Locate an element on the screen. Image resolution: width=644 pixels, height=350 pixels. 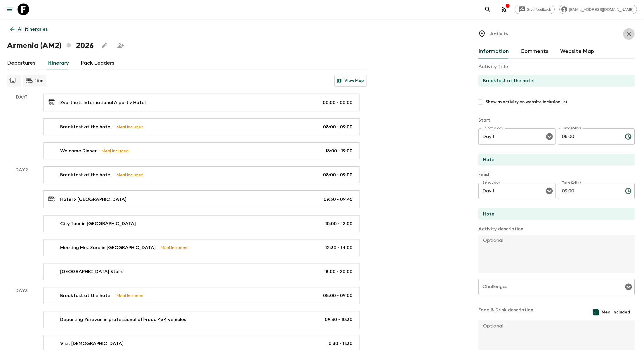
a: All itineraries is located at coordinates (29, 29).